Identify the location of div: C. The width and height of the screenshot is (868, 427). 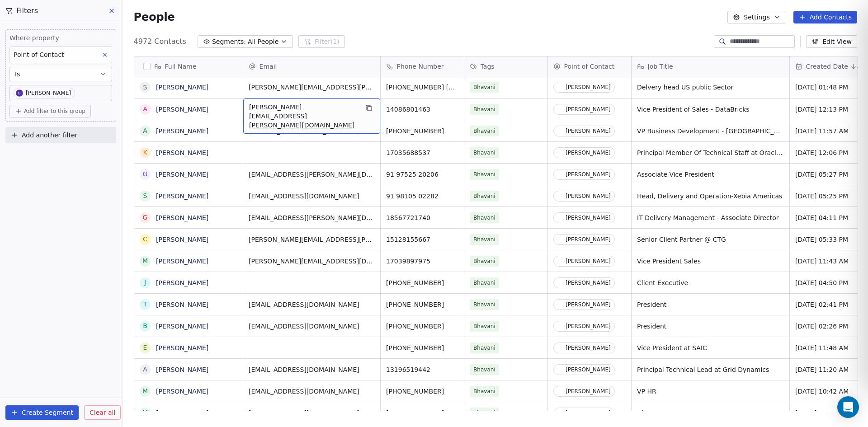
(145, 239).